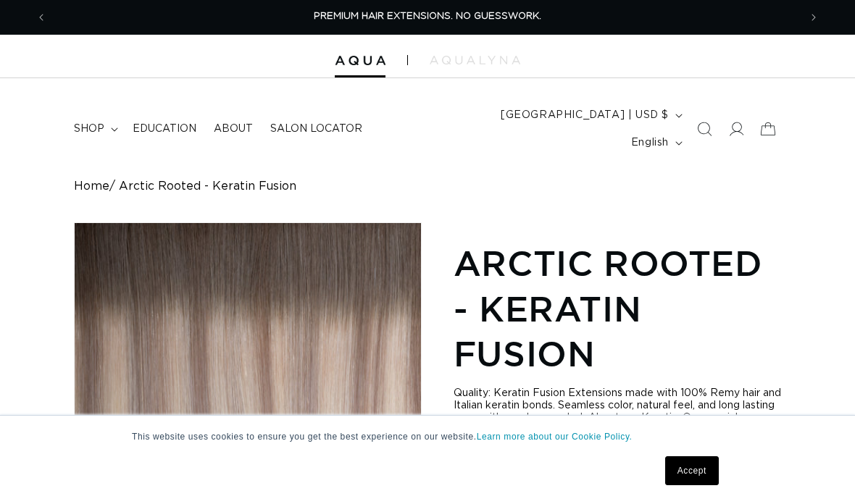 The width and height of the screenshot is (855, 504). Describe the element at coordinates (427, 437) in the screenshot. I see `p: This website uses cookies to ensure you get the best experience on our website.` at that location.